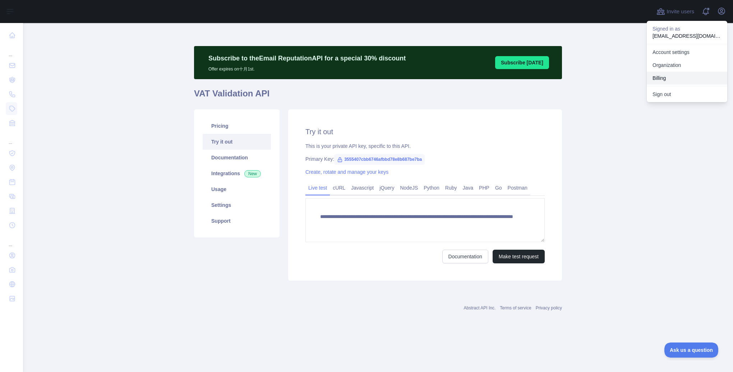 Image resolution: width=733 pixels, height=372 pixels. I want to click on a: Account settings, so click(687, 52).